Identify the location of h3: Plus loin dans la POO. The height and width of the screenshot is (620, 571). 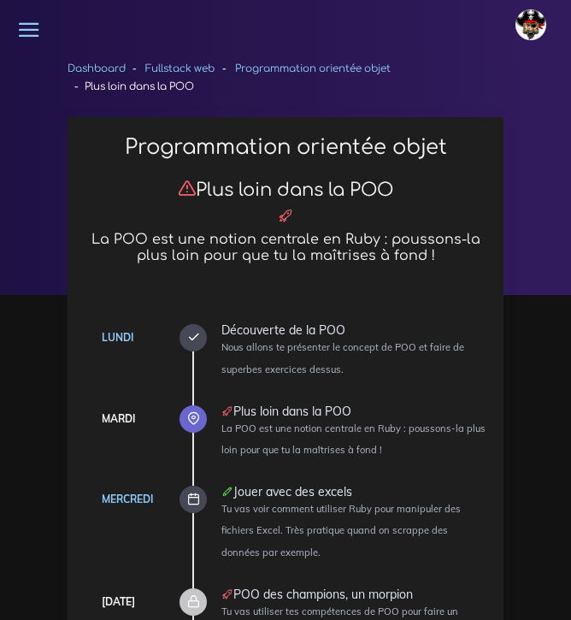
(285, 190).